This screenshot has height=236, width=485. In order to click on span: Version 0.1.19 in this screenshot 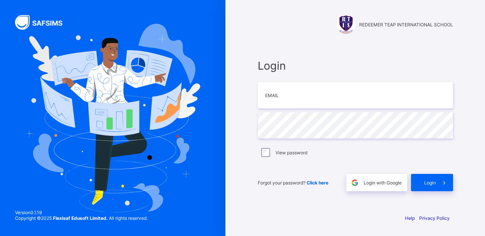, I will do `click(81, 212)`.